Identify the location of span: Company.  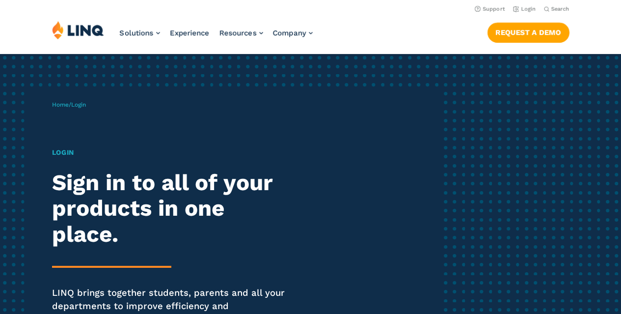
(290, 33).